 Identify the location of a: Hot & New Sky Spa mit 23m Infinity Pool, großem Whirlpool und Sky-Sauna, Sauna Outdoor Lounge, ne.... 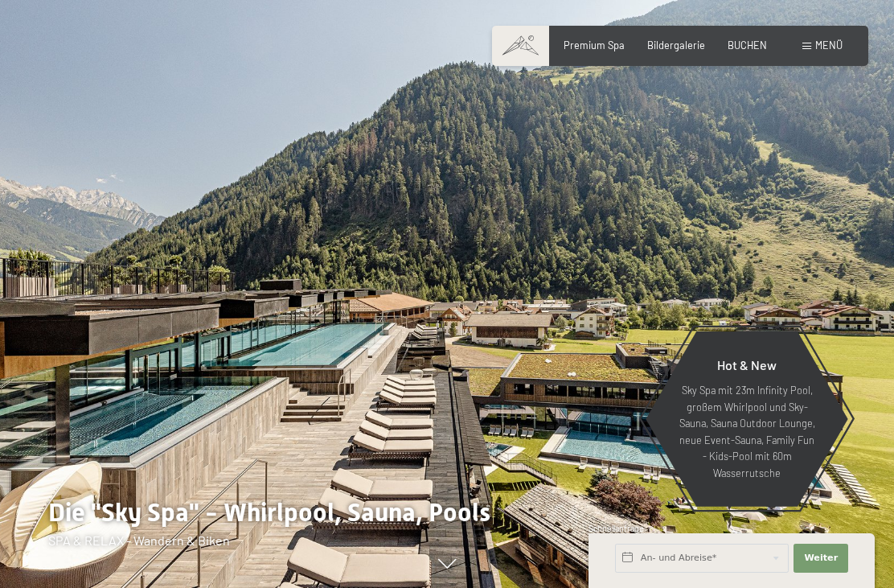
(747, 419).